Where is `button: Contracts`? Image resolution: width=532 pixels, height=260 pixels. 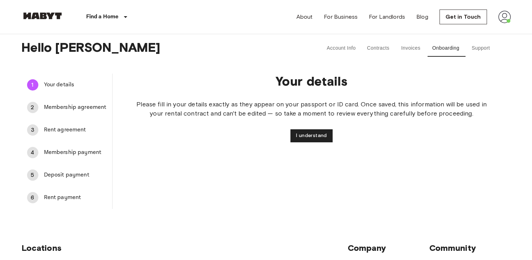
button: Contracts is located at coordinates (379, 48).